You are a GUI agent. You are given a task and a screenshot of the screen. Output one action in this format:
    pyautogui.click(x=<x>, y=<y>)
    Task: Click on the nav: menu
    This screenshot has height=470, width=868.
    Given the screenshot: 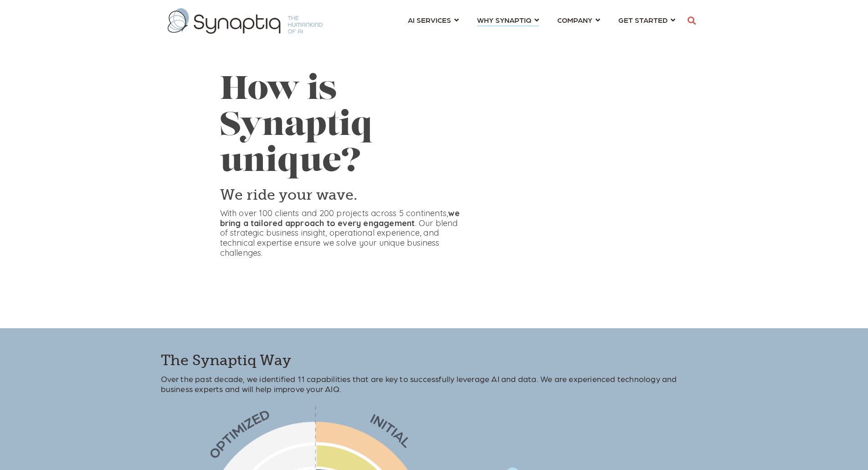 What is the action you would take?
    pyautogui.click(x=541, y=21)
    